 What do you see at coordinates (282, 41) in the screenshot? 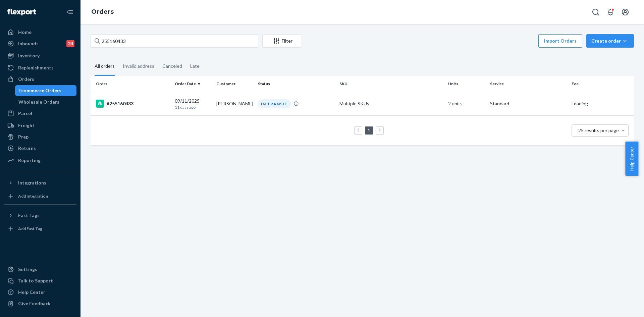
I see `button: Filter` at bounding box center [282, 41].